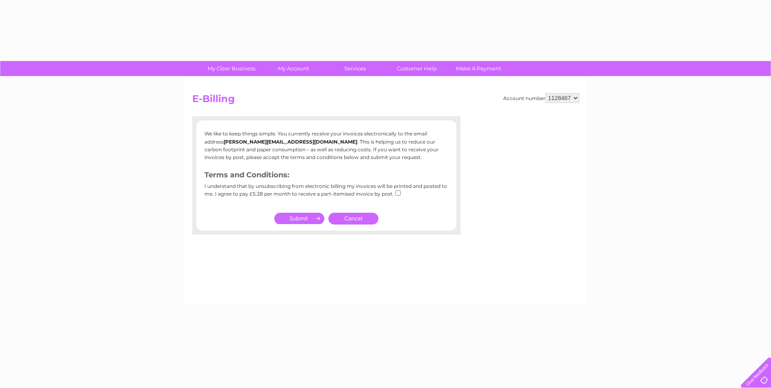 Image resolution: width=771 pixels, height=388 pixels. Describe the element at coordinates (355, 68) in the screenshot. I see `a: Services` at that location.